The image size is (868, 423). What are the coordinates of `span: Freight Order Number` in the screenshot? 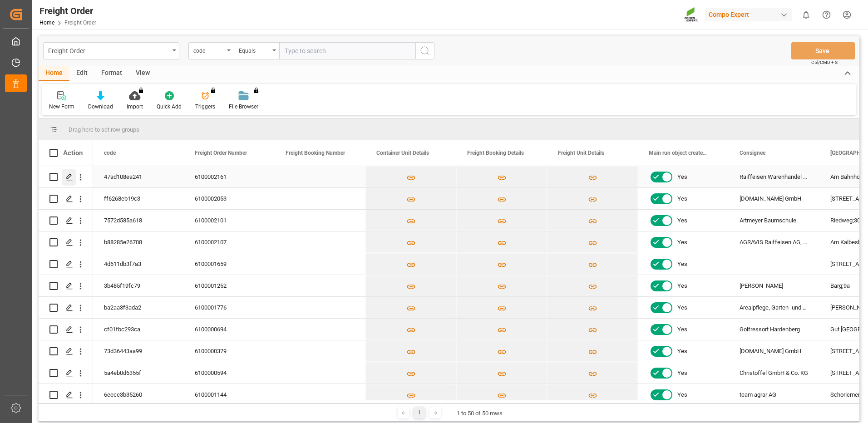 It's located at (220, 153).